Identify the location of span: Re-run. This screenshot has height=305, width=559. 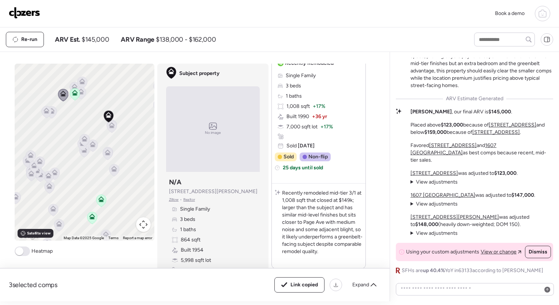
(29, 39).